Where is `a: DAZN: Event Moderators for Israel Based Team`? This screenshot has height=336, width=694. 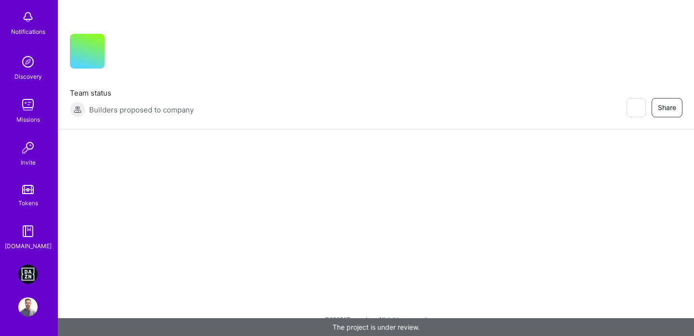 a: DAZN: Event Moderators for Israel Based Team is located at coordinates (28, 274).